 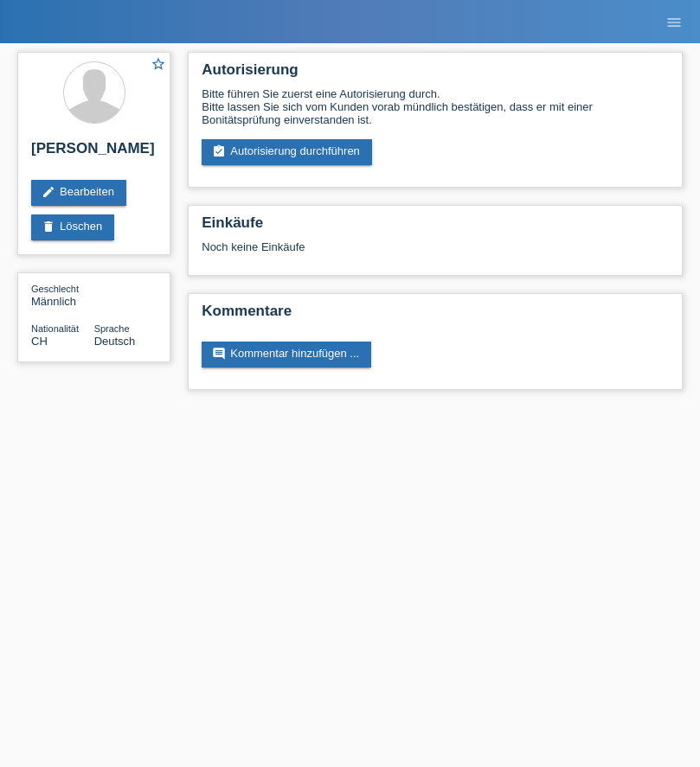 I want to click on a: deleteLöschen, so click(x=73, y=228).